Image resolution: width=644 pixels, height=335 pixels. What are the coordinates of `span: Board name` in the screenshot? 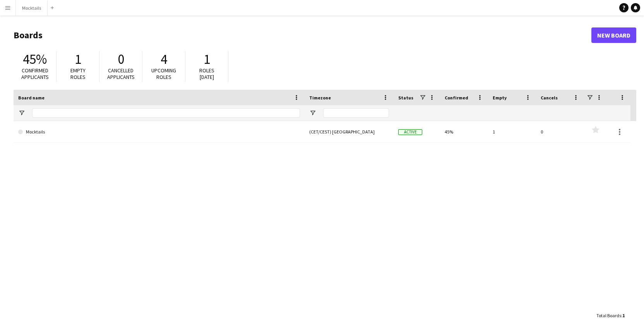 It's located at (31, 98).